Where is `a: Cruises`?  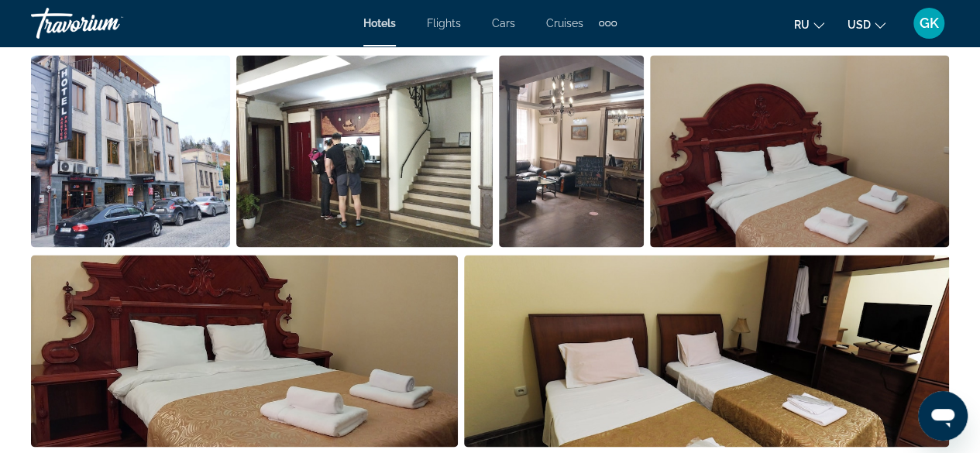
a: Cruises is located at coordinates (564, 23).